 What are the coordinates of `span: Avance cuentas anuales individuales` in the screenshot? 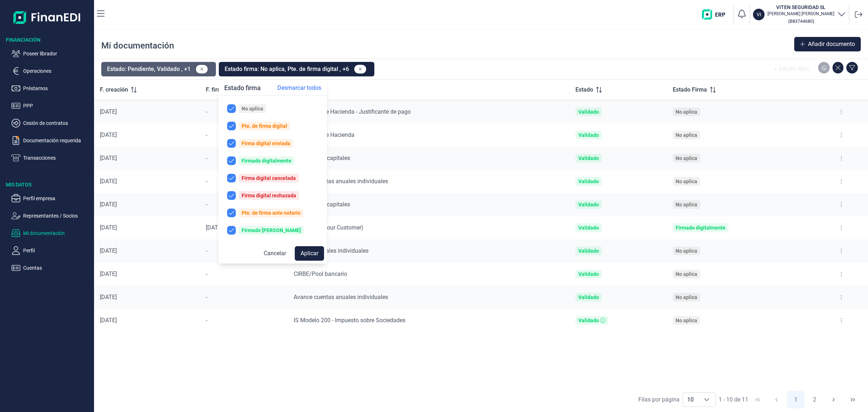 It's located at (341, 297).